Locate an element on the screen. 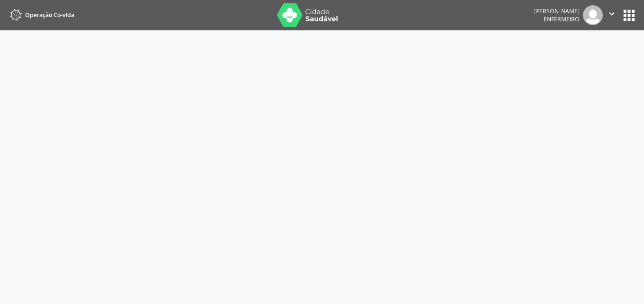  img: img is located at coordinates (593, 15).